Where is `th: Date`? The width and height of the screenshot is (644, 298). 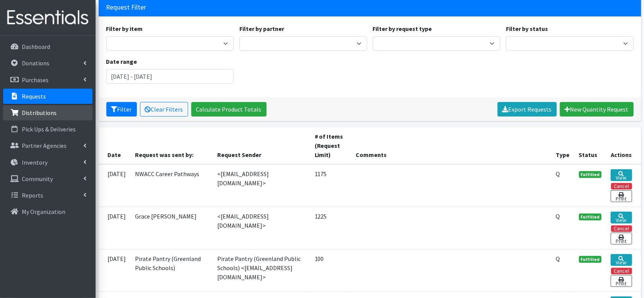 th: Date is located at coordinates (115, 145).